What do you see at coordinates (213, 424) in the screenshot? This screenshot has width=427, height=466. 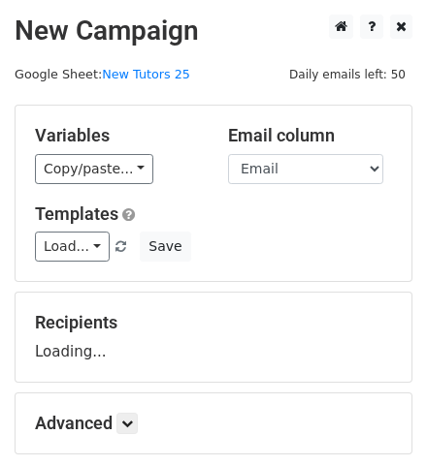 I see `h5: Advanced` at bounding box center [213, 424].